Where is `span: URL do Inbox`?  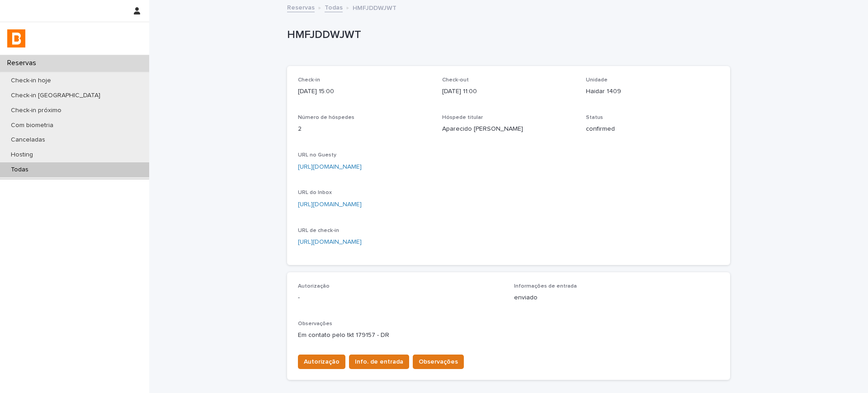
span: URL do Inbox is located at coordinates (315, 193).